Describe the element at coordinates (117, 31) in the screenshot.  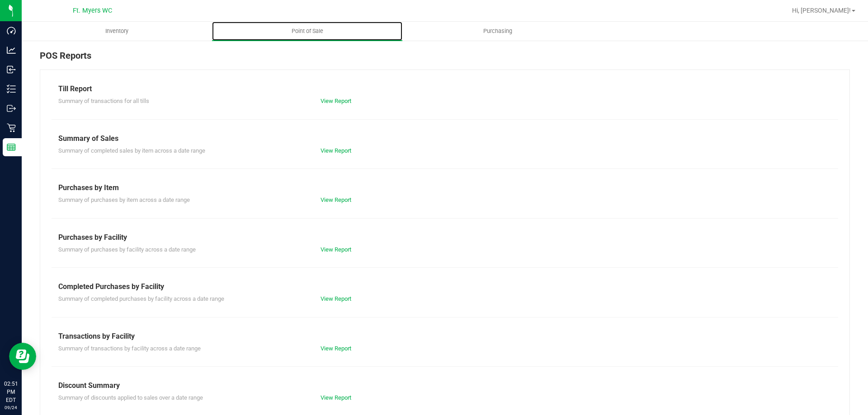
I see `a: Inventory` at that location.